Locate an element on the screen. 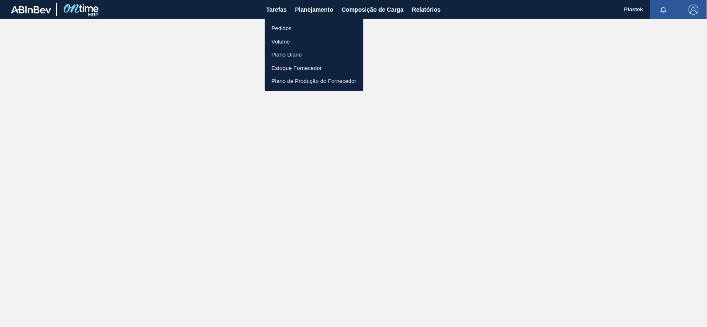  a: Plano Diário is located at coordinates (314, 55).